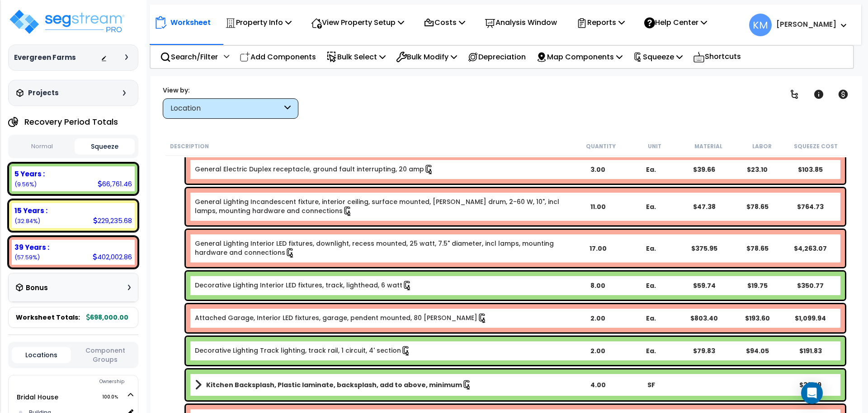  I want to click on p: View Property Setup, so click(358, 22).